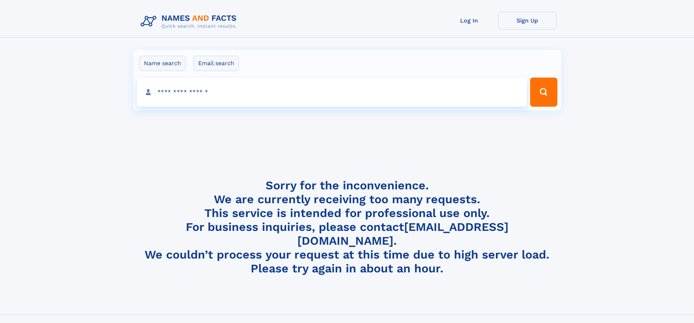  Describe the element at coordinates (543, 92) in the screenshot. I see `button: Search Button` at that location.